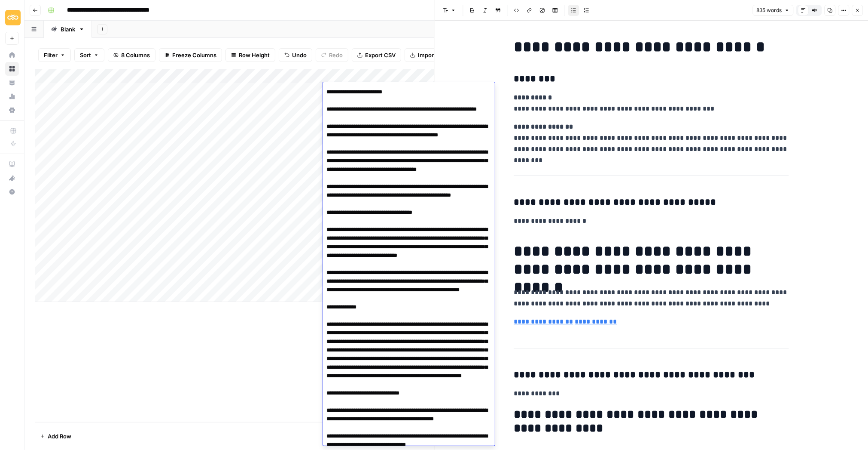 Image resolution: width=868 pixels, height=450 pixels. What do you see at coordinates (296, 55) in the screenshot?
I see `button: Undo` at bounding box center [296, 55].